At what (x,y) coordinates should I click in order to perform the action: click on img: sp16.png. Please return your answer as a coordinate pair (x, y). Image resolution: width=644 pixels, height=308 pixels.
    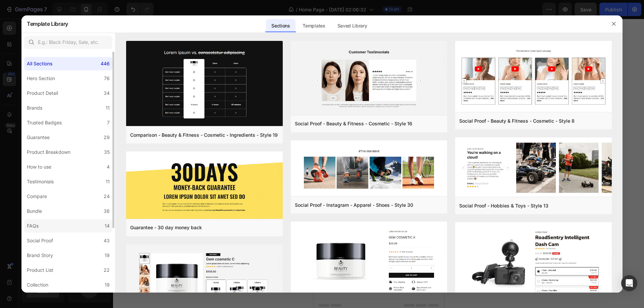
    Looking at the image, I should click on (369, 78).